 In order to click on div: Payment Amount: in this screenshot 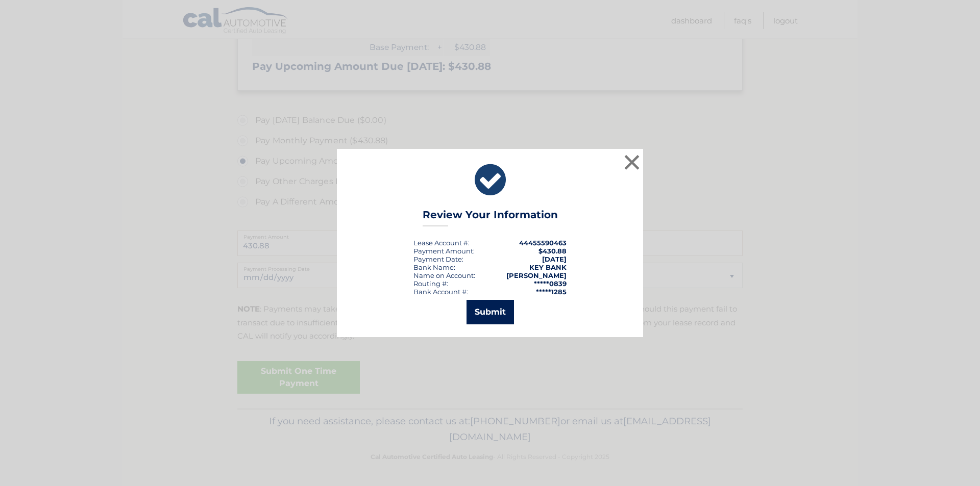, I will do `click(444, 251)`.